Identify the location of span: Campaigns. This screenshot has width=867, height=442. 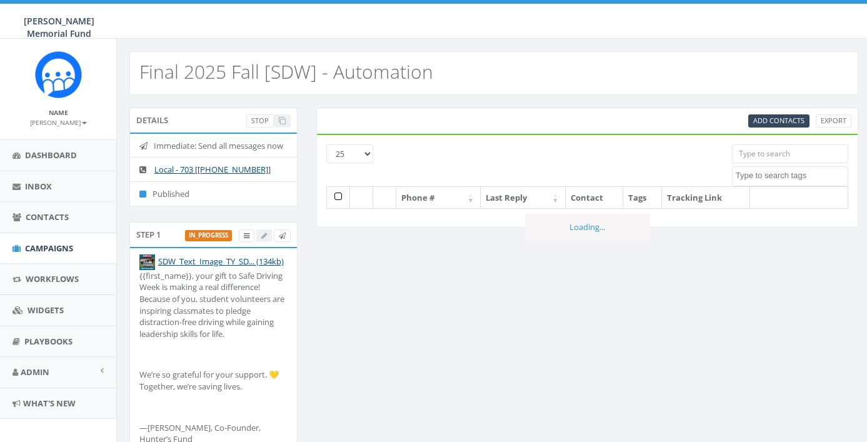
(49, 248).